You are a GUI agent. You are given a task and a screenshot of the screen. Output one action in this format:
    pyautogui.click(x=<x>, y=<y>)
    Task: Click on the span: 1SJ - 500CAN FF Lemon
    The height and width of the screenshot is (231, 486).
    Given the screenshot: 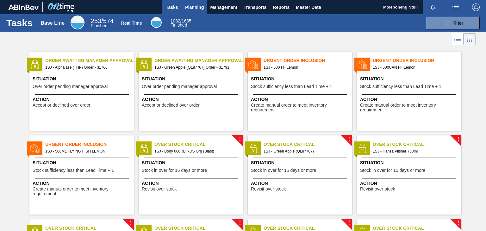 What is the action you would take?
    pyautogui.click(x=415, y=67)
    